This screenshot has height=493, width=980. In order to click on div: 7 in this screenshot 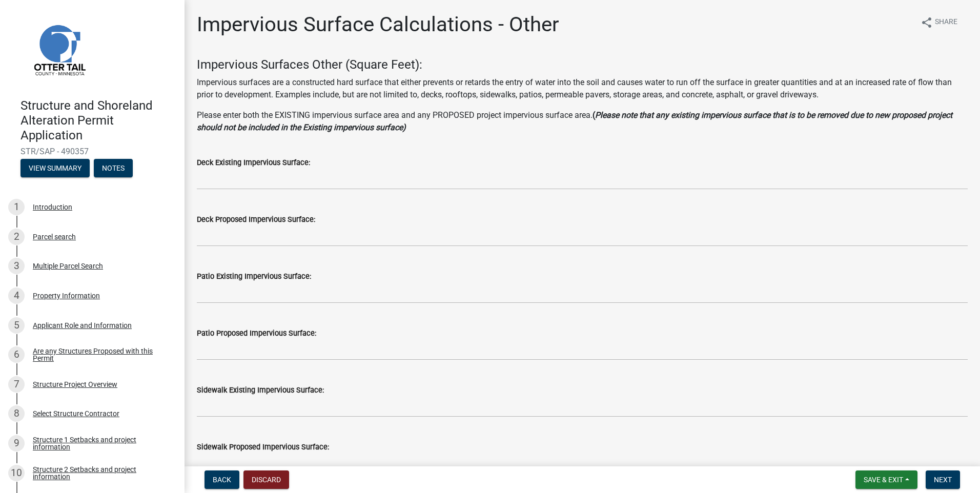, I will do `click(16, 384)`.